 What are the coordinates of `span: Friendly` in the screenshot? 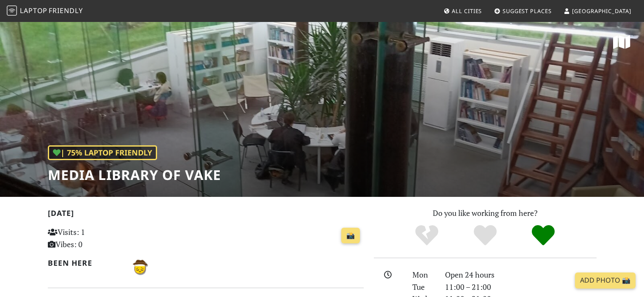 It's located at (65, 11).